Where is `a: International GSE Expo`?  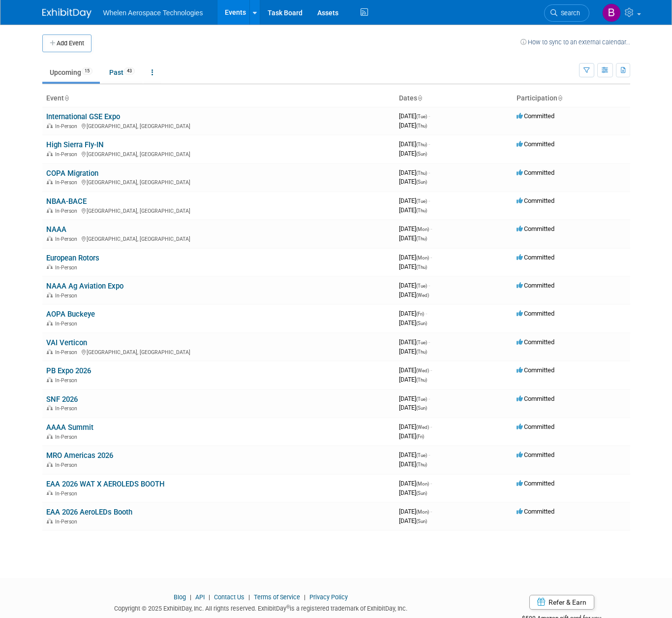
a: International GSE Expo is located at coordinates (83, 117).